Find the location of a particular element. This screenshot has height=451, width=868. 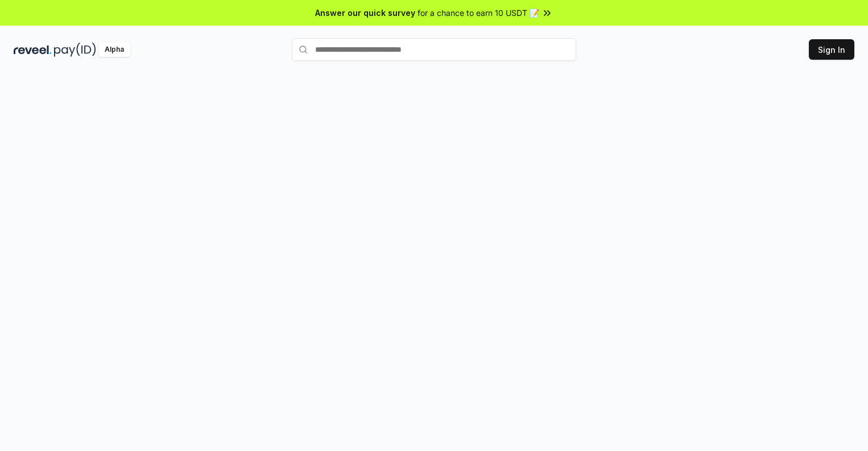

span: for a chance to earn 10 USDT 📝 is located at coordinates (478, 12).